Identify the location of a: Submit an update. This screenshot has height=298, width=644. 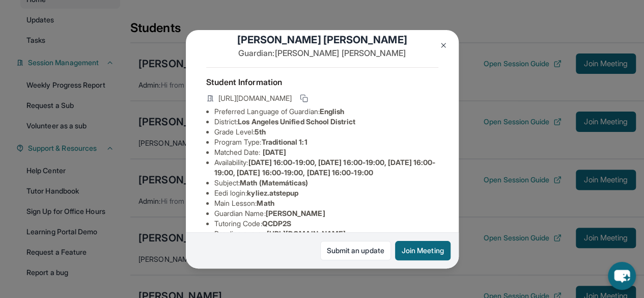
(355, 251).